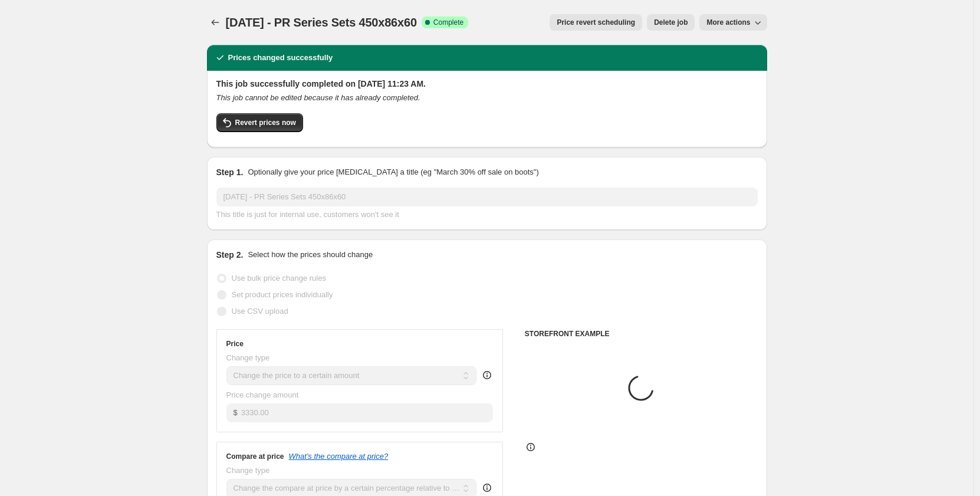 The height and width of the screenshot is (496, 980). Describe the element at coordinates (641, 334) in the screenshot. I see `h6: STOREFRONT EXAMPLE` at that location.